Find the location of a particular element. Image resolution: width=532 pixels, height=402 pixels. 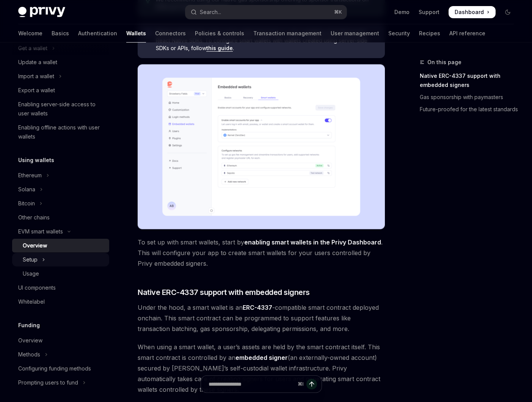

span: On this page is located at coordinates (445, 62).